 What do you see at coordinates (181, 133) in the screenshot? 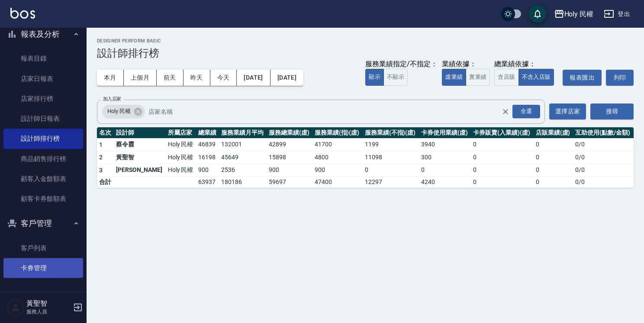
I see `th: 所屬店家` at bounding box center [181, 133].